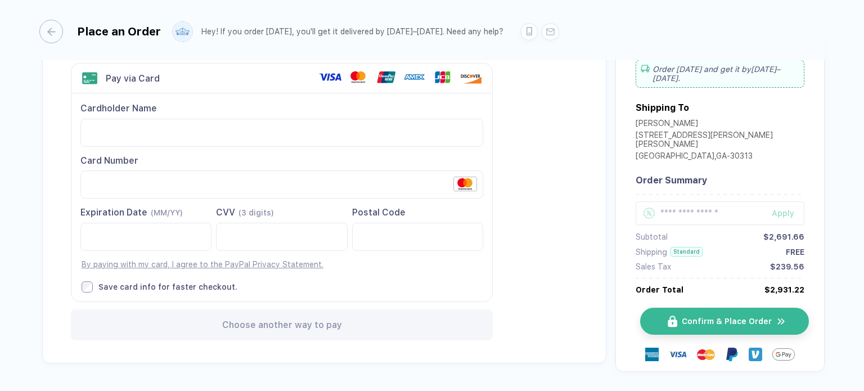 The image size is (864, 391). What do you see at coordinates (726, 321) in the screenshot?
I see `span: Confirm & Place Order` at bounding box center [726, 321].